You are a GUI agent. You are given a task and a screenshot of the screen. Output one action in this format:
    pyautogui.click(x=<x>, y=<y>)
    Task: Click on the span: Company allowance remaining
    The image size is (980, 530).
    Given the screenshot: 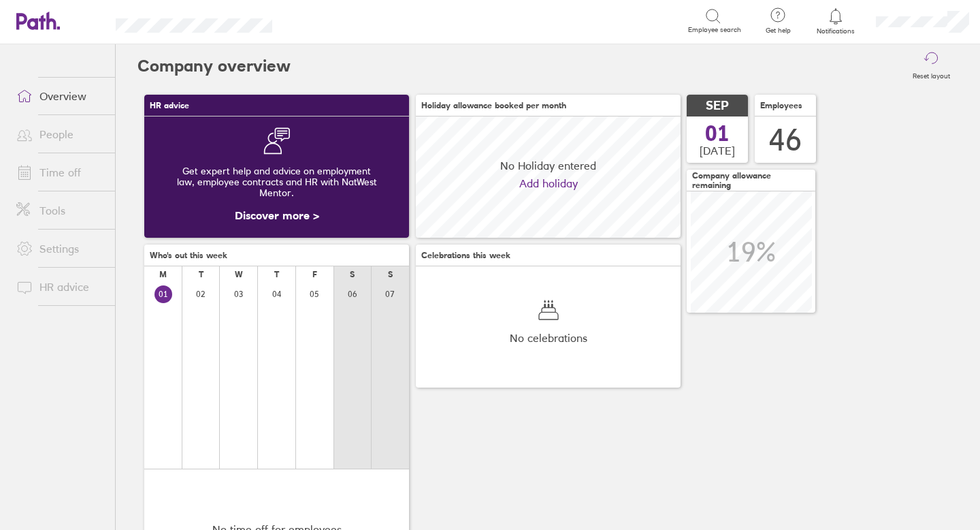 What is the action you would take?
    pyautogui.click(x=751, y=180)
    